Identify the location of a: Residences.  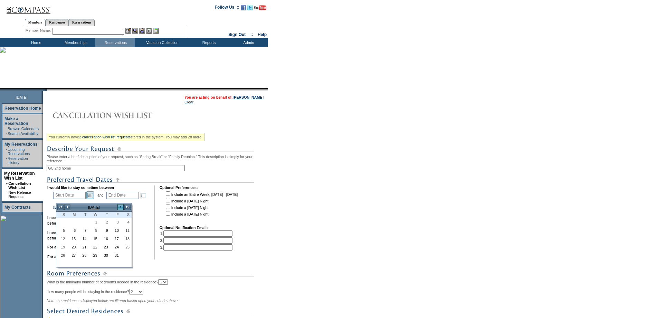
(57, 22).